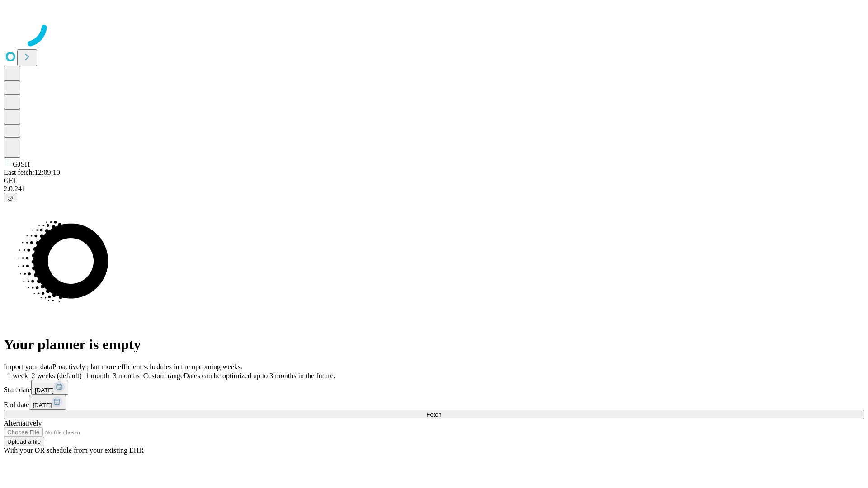  What do you see at coordinates (434, 344) in the screenshot?
I see `h1: Your planner is empty` at bounding box center [434, 344].